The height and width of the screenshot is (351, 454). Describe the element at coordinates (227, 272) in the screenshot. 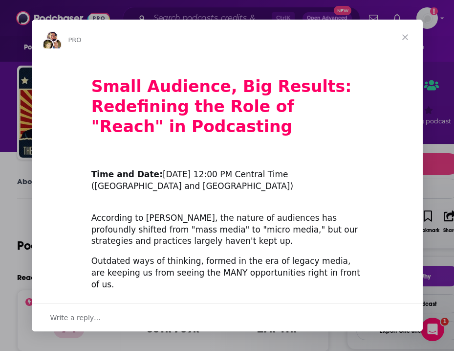

I see `div: Outdated ways of thinking, formed in the era of legacy media, are keeping us from seeing the MANY...` at that location.